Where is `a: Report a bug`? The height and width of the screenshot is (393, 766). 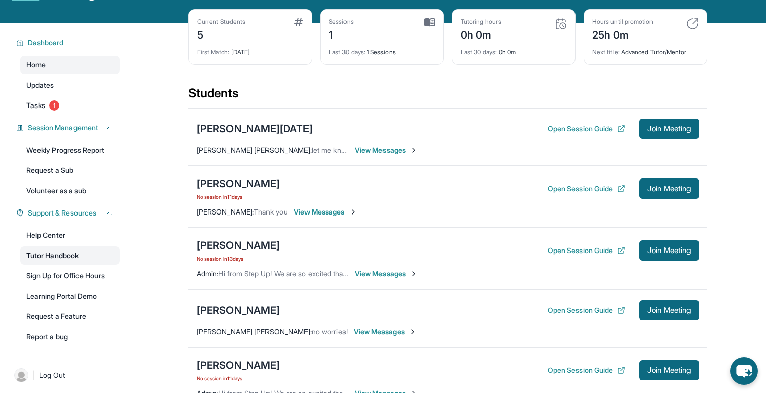 a: Report a bug is located at coordinates (70, 337).